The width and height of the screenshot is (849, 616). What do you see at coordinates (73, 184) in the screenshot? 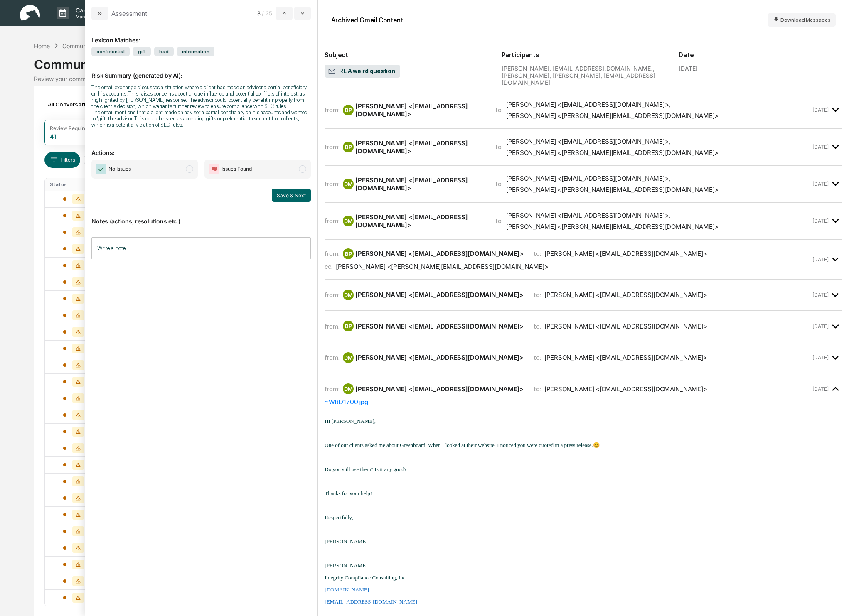
I see `th: Status` at bounding box center [73, 184].